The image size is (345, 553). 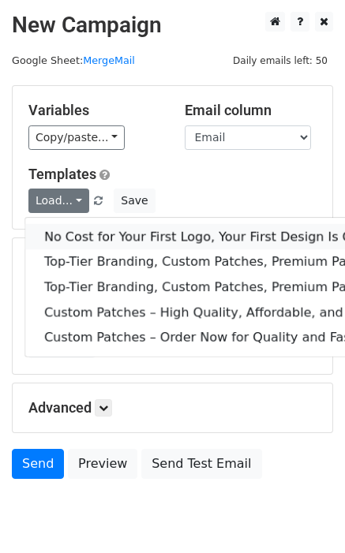 I want to click on h5: Variables, so click(x=95, y=110).